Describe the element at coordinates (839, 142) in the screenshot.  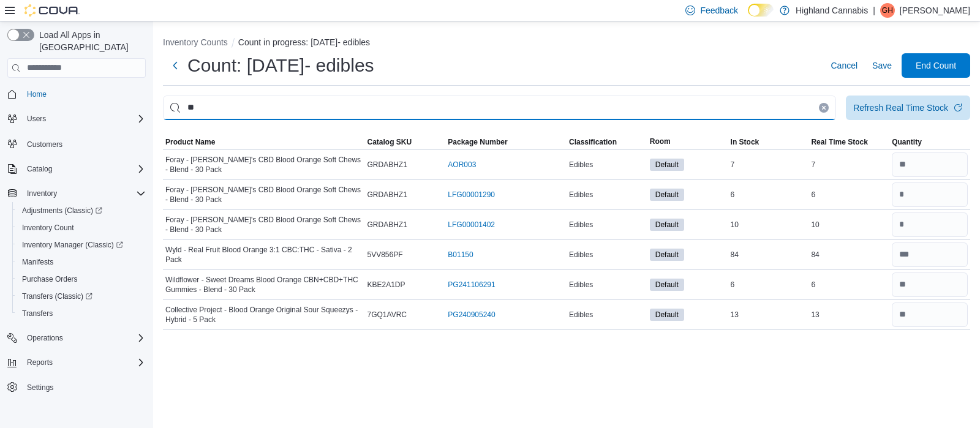
I see `span: Real Time Stock` at that location.